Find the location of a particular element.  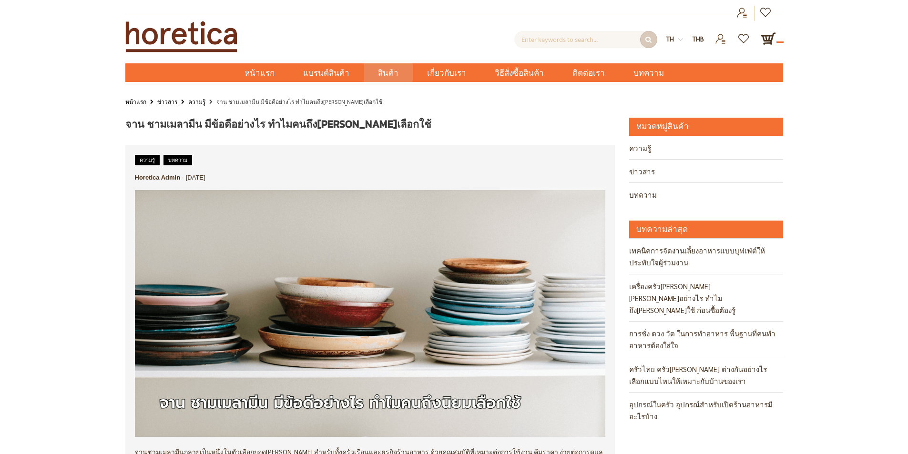

img: ข้อดีของจานชามเมลามีน is located at coordinates (370, 313).